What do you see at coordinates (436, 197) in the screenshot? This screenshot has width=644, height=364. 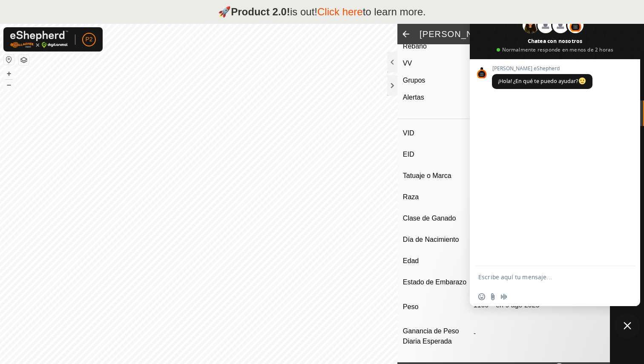 I see `label: Raza` at bounding box center [436, 197].